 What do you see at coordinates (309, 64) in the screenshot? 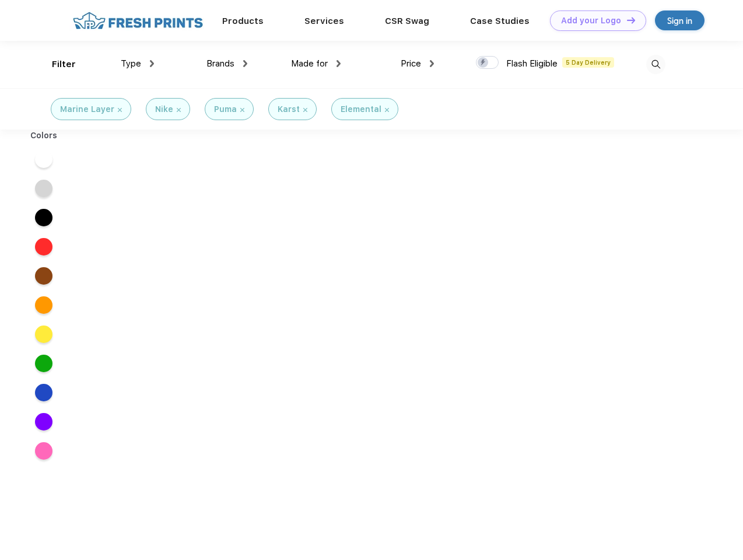
I see `span: Made for` at bounding box center [309, 64].